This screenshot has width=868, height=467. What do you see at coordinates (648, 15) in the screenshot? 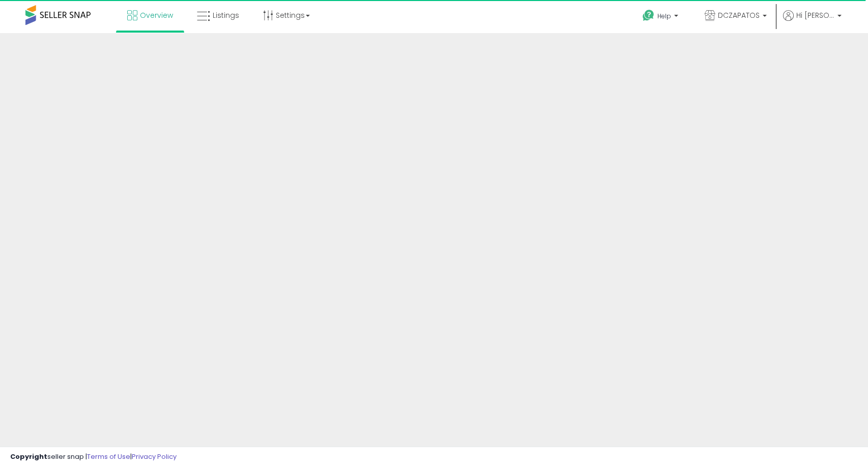
I see `i: Get Help` at bounding box center [648, 15].